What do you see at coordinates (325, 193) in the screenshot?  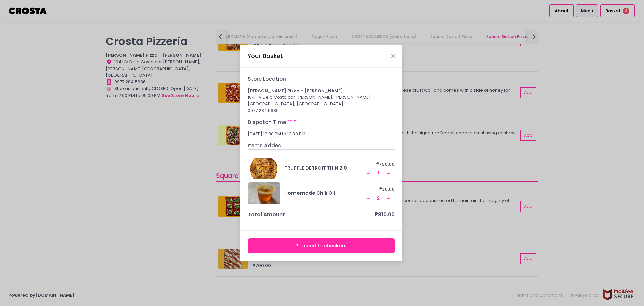 I see `div: Homemade Chili Oil` at bounding box center [325, 193].